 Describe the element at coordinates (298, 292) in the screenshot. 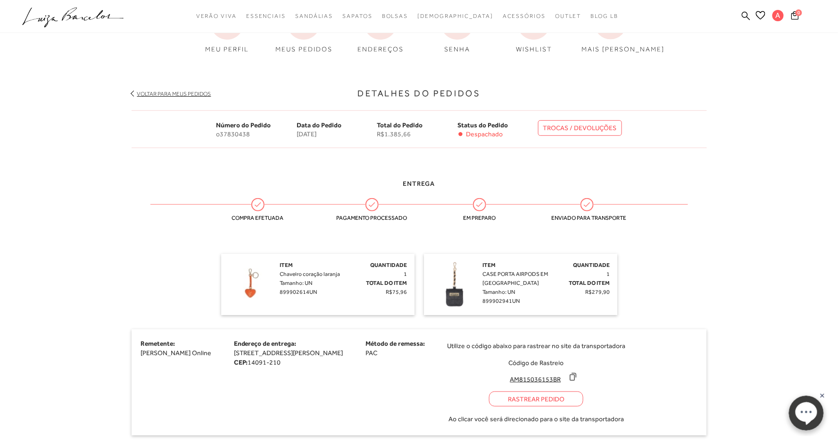

I see `span: 899902614UN` at that location.